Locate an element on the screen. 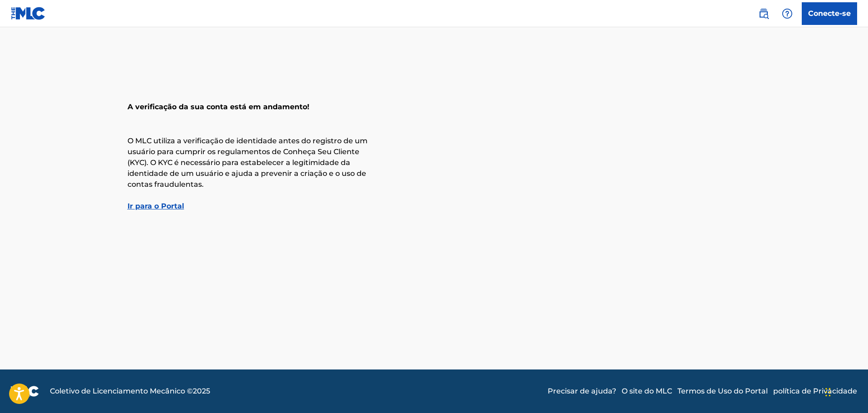 The image size is (868, 413). font: Coletivo de Licenciamento Mecânico © is located at coordinates (121, 391).